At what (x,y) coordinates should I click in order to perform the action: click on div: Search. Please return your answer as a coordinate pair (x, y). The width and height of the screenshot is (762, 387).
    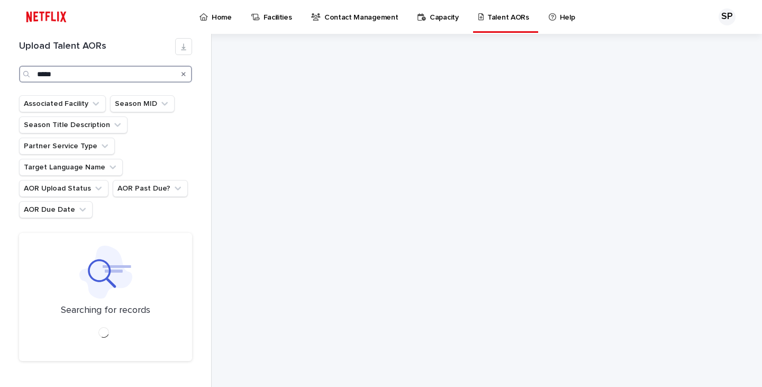
    Looking at the image, I should click on (105, 74).